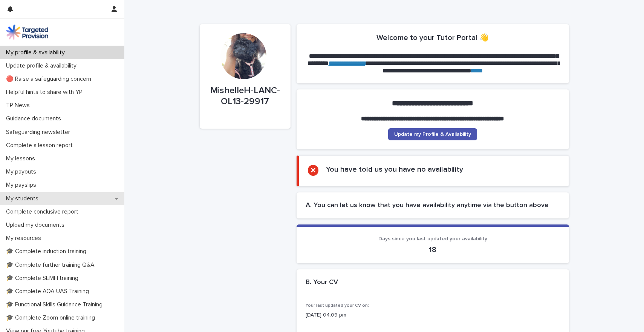 This screenshot has height=332, width=644. Describe the element at coordinates (37, 52) in the screenshot. I see `p: My profile & availability` at that location.